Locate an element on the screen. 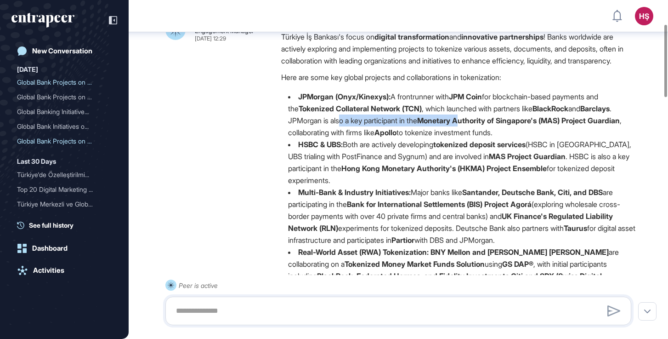 The width and height of the screenshot is (668, 339). button: HŞ is located at coordinates (644, 16).